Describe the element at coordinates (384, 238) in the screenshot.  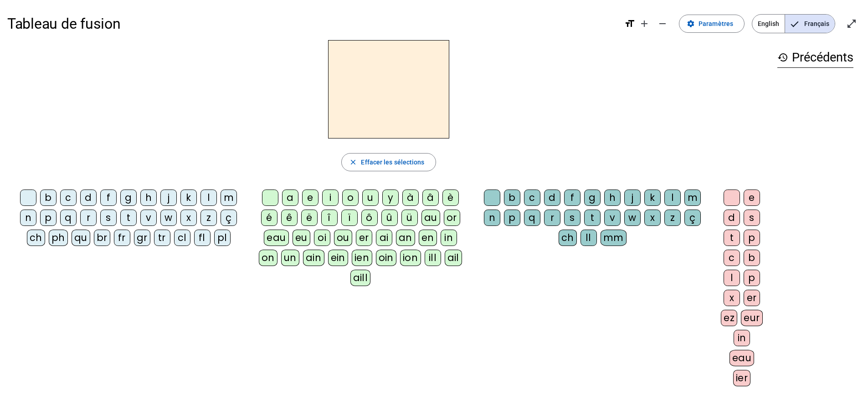
I see `div: ai` at that location.